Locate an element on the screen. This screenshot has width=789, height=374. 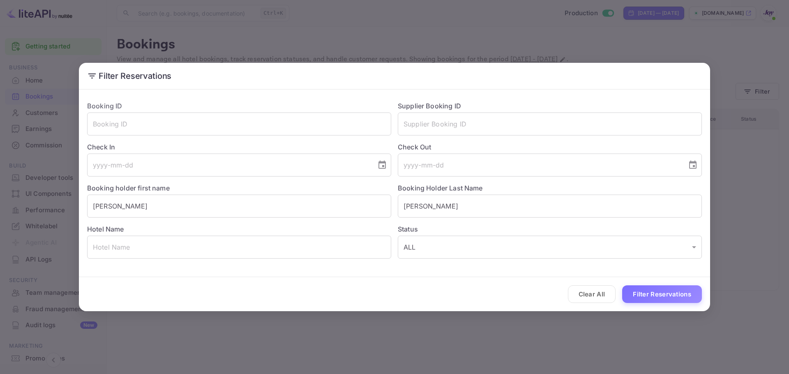
label: Check In is located at coordinates (239, 147).